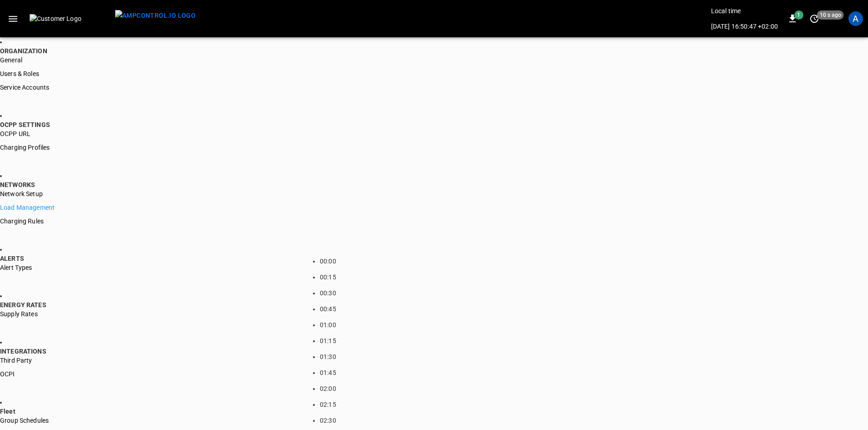 This screenshot has width=868, height=430. I want to click on li: 00:00, so click(328, 261).